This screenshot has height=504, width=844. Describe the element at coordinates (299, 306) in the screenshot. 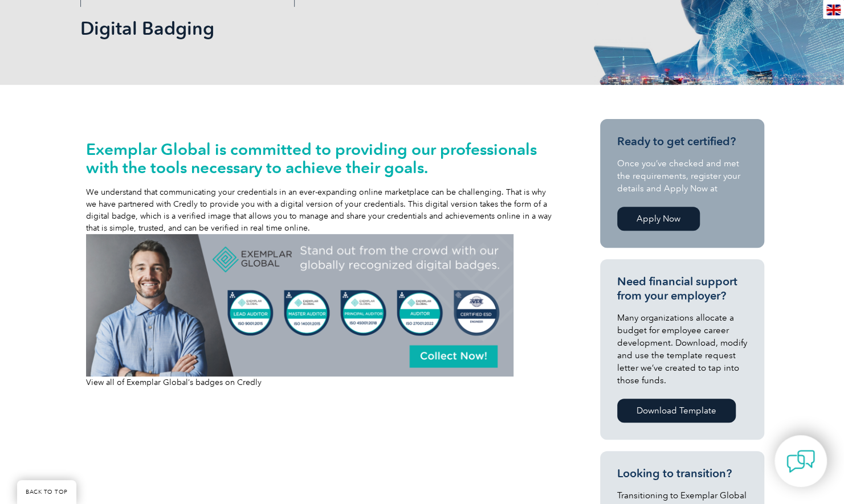

I see `img: digital badges` at that location.